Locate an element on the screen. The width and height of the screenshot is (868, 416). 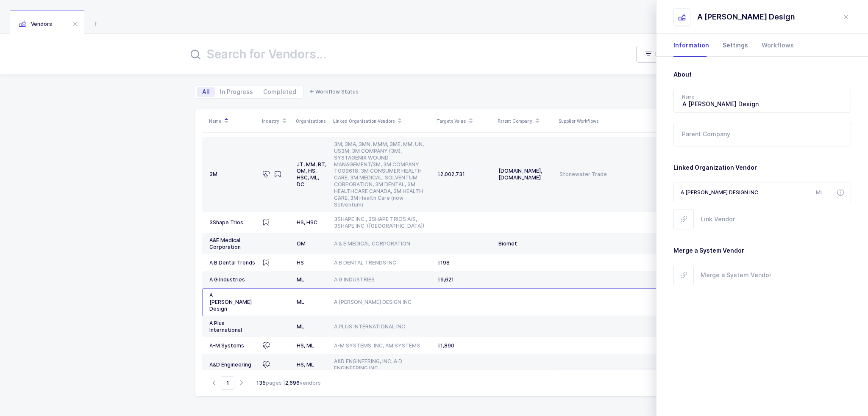
span: All is located at coordinates (206, 92).